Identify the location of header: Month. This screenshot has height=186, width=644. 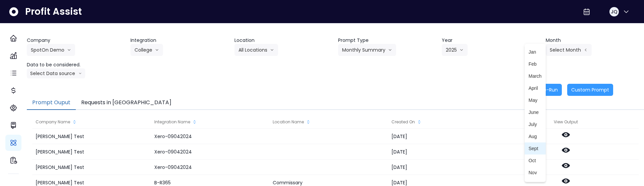
(595, 41).